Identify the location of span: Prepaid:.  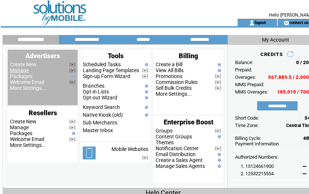
(243, 69).